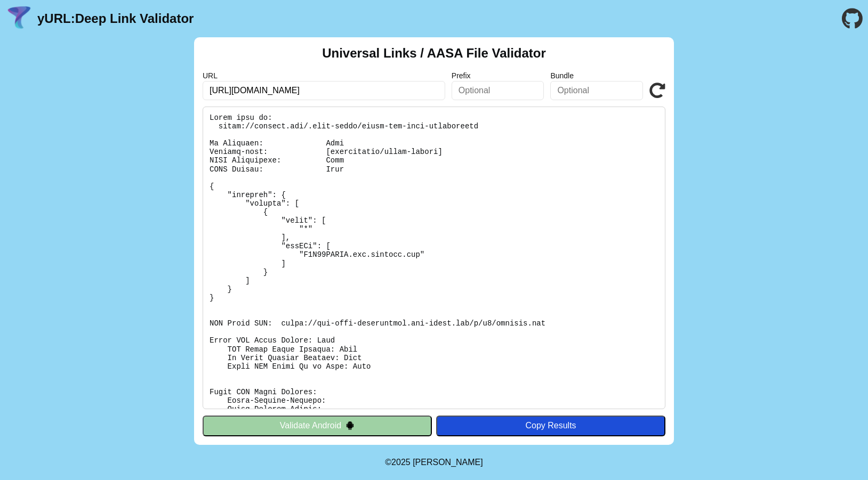  I want to click on a: Michael Ibragimchayev's Personal Site, so click(448, 462).